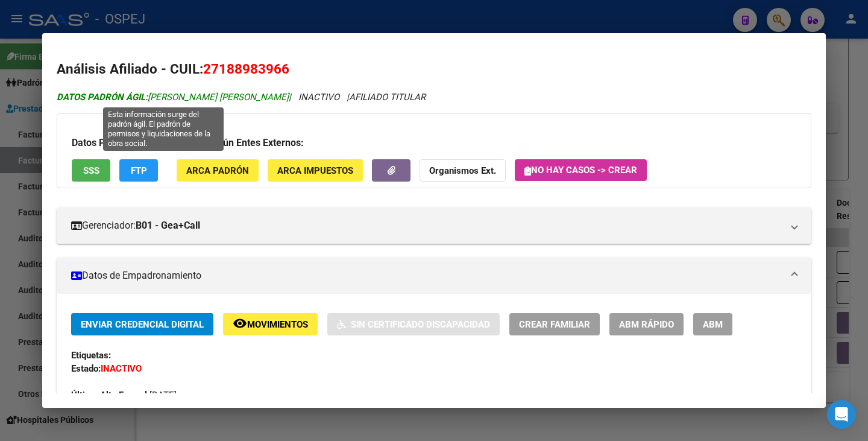  I want to click on h2: Análisis Afiliado - CUIL:, so click(434, 70).